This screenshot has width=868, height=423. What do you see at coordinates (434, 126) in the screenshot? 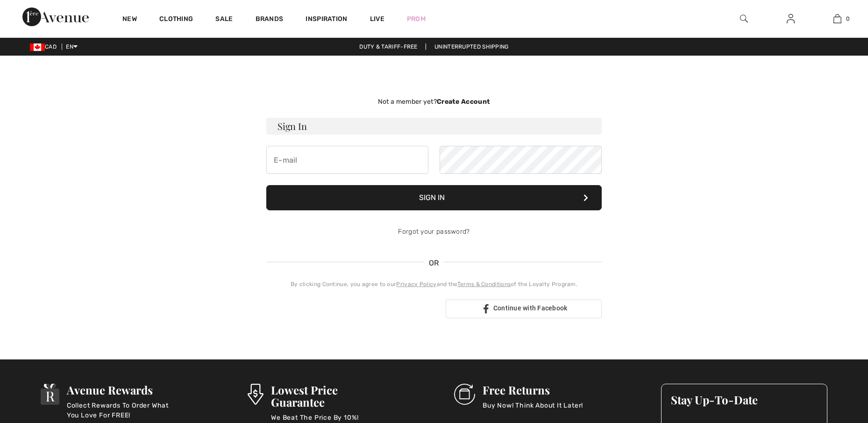
I see `h3: Sign In` at bounding box center [434, 126].